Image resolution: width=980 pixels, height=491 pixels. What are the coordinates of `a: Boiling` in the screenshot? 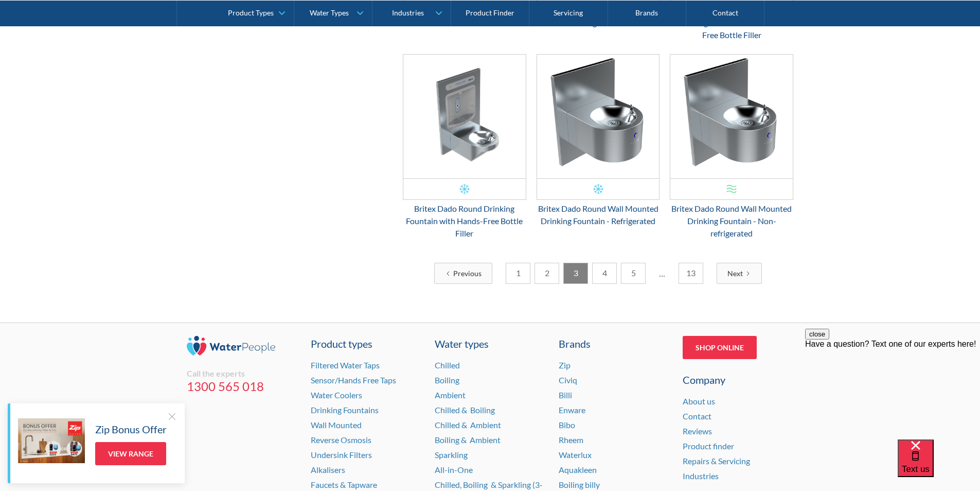 It's located at (447, 380).